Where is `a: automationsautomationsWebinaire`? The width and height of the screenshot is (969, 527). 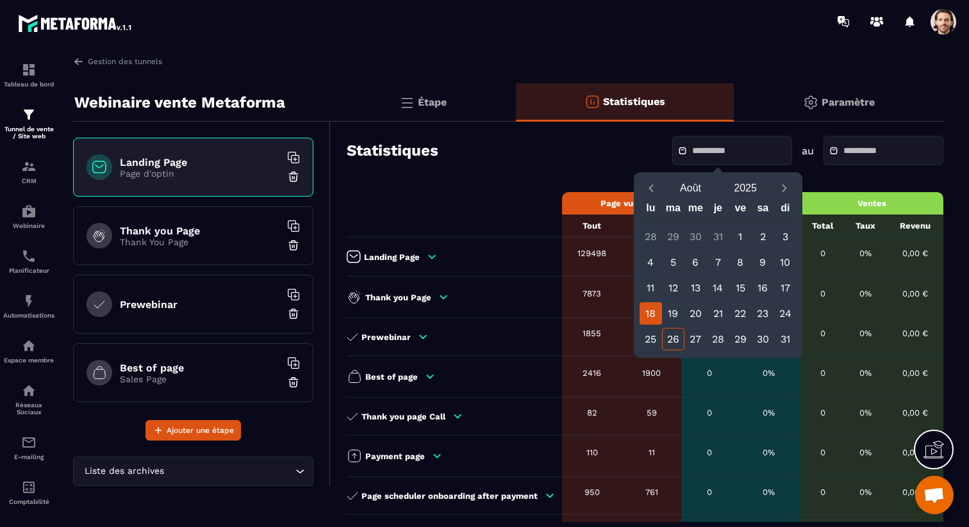 a: automationsautomationsWebinaire is located at coordinates (29, 217).